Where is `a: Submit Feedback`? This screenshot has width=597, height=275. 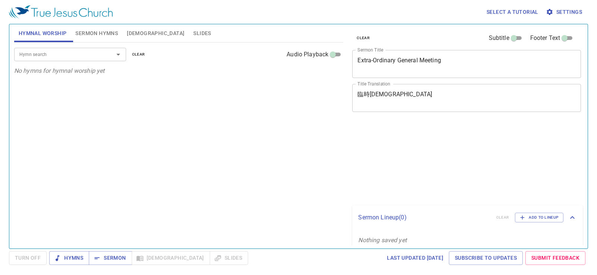
a: Submit Feedback is located at coordinates (555, 258).